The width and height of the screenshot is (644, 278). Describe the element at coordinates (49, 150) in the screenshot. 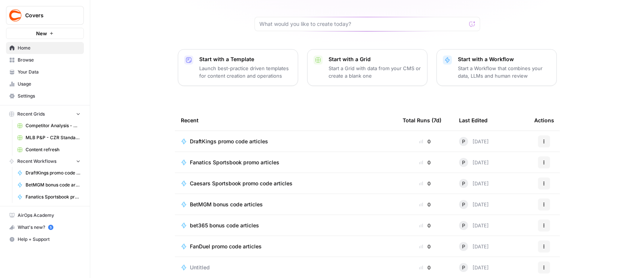

I see `a: Content refresh` at that location.